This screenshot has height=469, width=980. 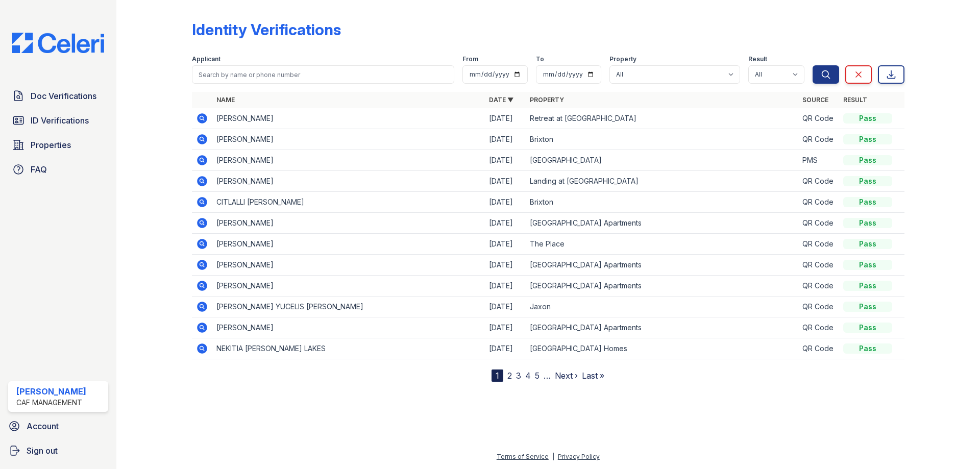 I want to click on td: The Place, so click(x=662, y=244).